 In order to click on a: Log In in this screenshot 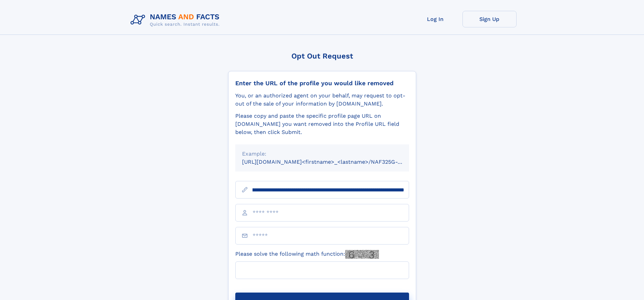, I will do `click(435, 19)`.